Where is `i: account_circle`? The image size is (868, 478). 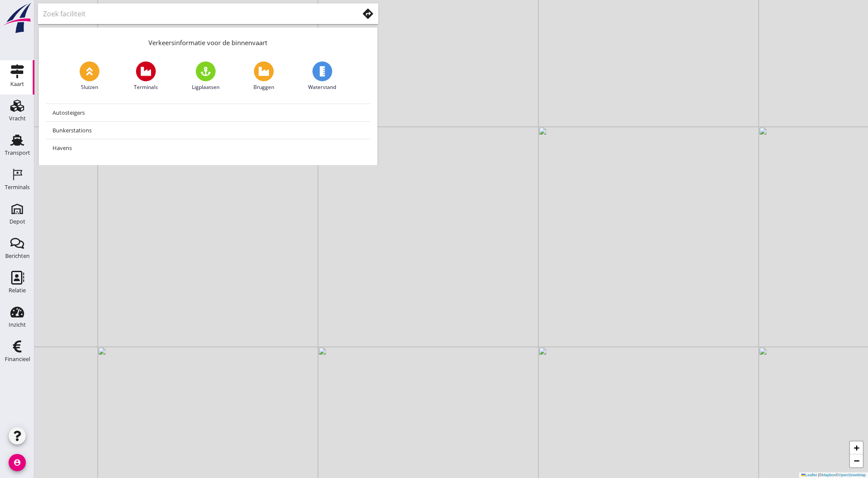 i: account_circle is located at coordinates (17, 463).